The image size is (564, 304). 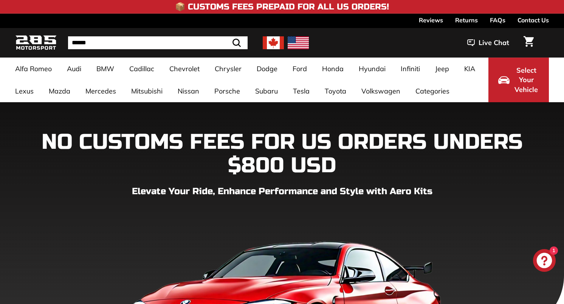 What do you see at coordinates (185, 68) in the screenshot?
I see `a: Chevrolet` at bounding box center [185, 68].